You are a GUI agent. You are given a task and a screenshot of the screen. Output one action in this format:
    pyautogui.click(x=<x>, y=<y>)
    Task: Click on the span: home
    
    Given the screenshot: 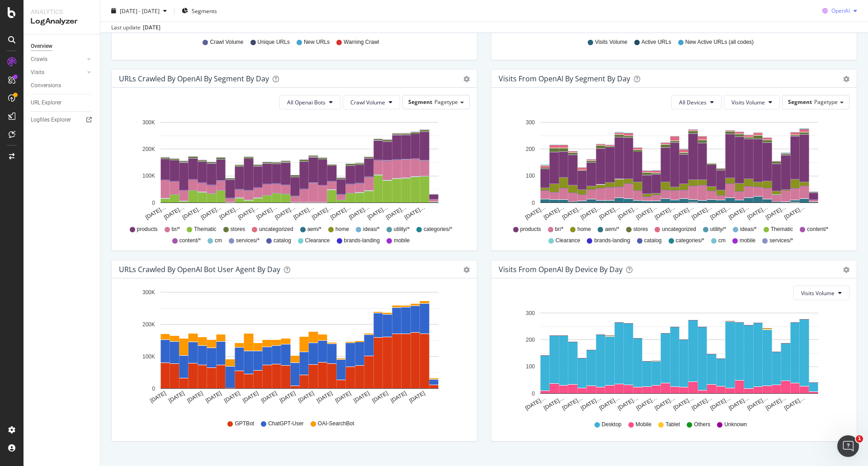 What is the action you would take?
    pyautogui.click(x=584, y=229)
    